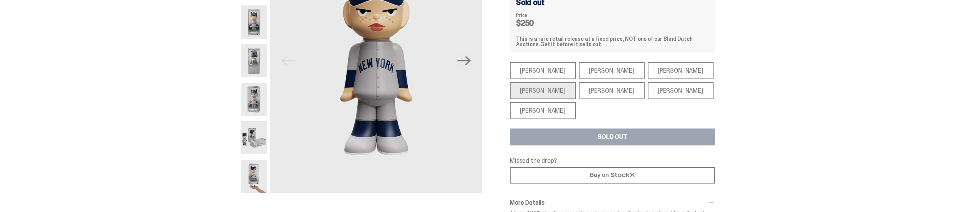  I want to click on span: Get it before it sells out., so click(572, 44).